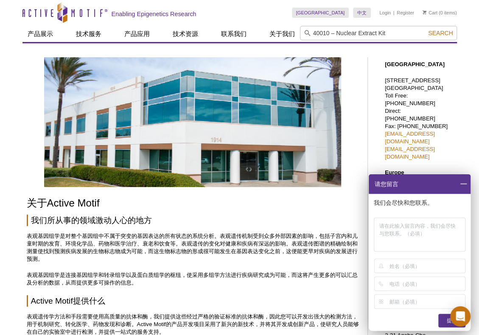 This screenshot has height=335, width=479. I want to click on a: Cart, so click(430, 13).